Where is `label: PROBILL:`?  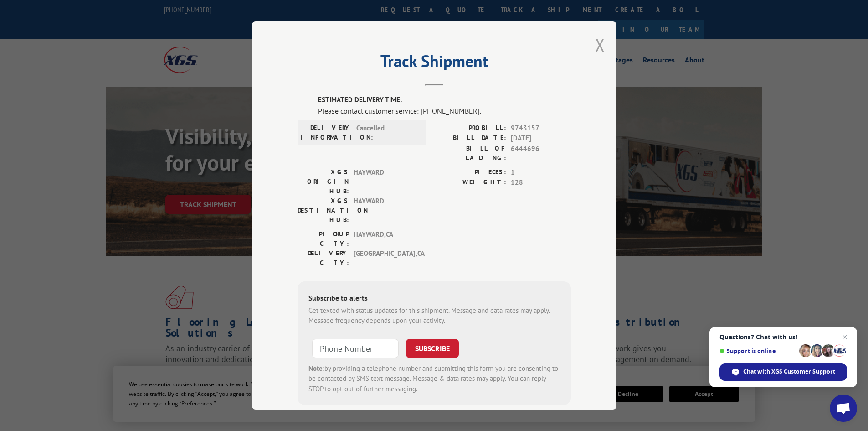 label: PROBILL: is located at coordinates (470, 128).